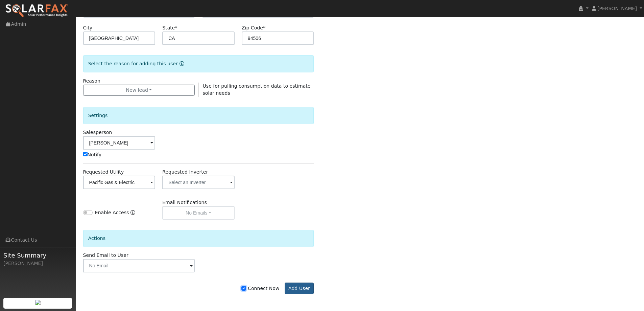 The height and width of the screenshot is (311, 644). Describe the element at coordinates (185, 172) in the screenshot. I see `label: Requested Inverter` at that location.